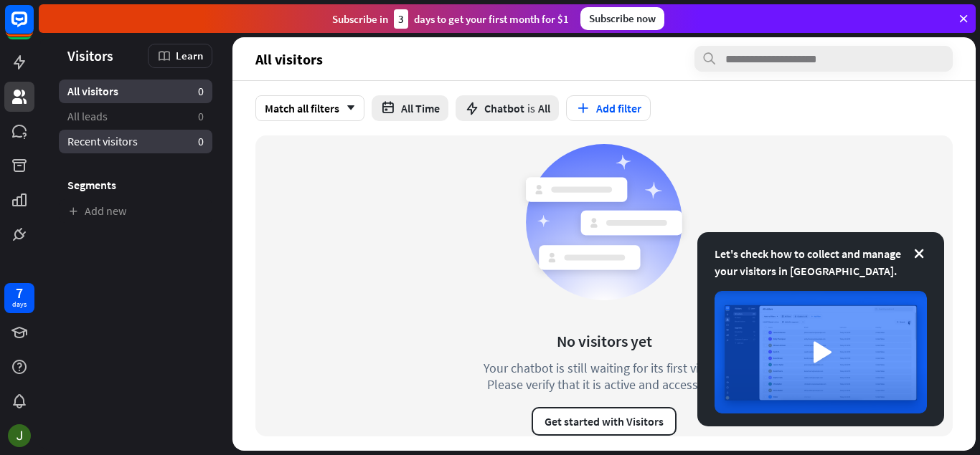 The width and height of the screenshot is (980, 455). Describe the element at coordinates (544, 108) in the screenshot. I see `span: All` at that location.